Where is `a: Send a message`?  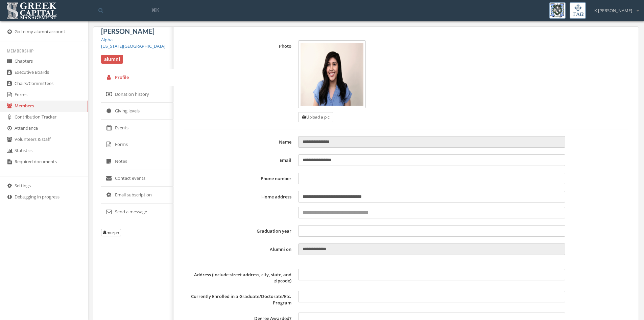
a: Send a message is located at coordinates (137, 212).